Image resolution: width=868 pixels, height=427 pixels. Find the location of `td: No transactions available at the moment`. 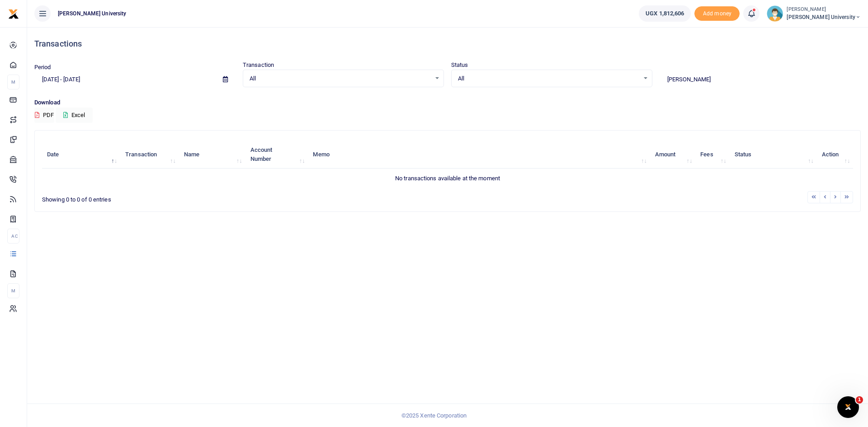

td: No transactions available at the moment is located at coordinates (448, 178).